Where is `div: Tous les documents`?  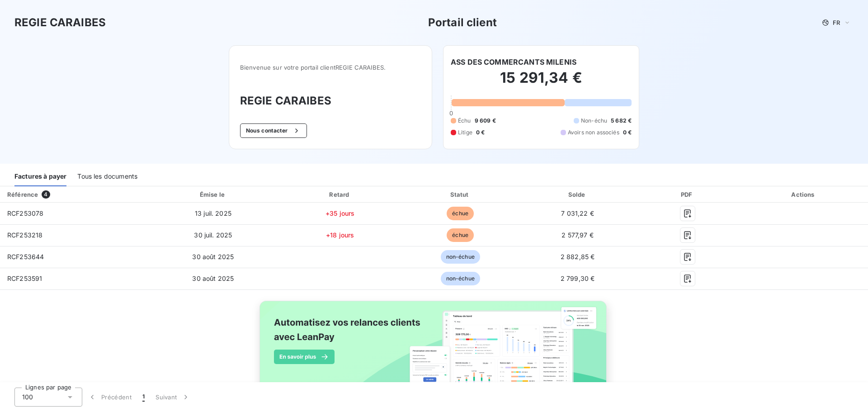
div: Tous les documents is located at coordinates (107, 177).